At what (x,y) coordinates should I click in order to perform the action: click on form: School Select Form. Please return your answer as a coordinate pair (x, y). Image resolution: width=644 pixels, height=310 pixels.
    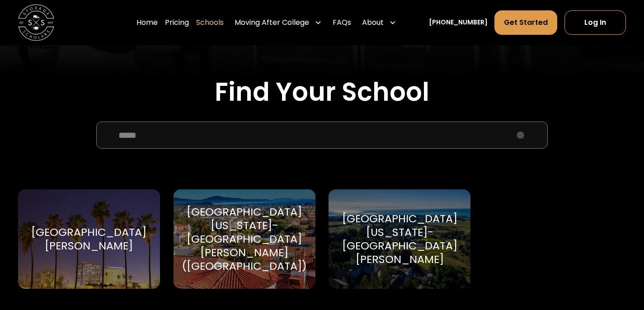
    Looking at the image, I should click on (321, 216).